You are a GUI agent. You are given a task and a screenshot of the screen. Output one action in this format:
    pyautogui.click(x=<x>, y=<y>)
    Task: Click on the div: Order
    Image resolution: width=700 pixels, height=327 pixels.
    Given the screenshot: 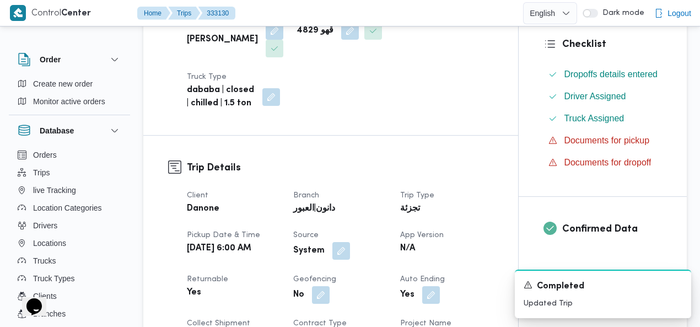 What is the action you would take?
    pyautogui.click(x=69, y=95)
    